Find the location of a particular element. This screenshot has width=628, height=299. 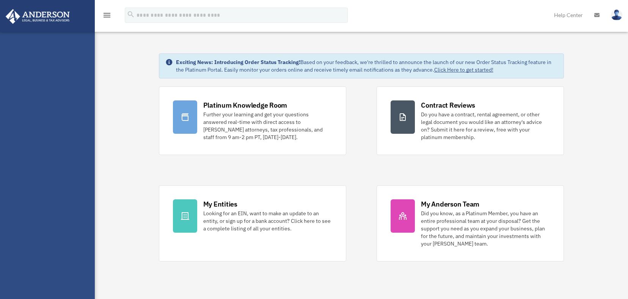

a: menu is located at coordinates (107, 16).